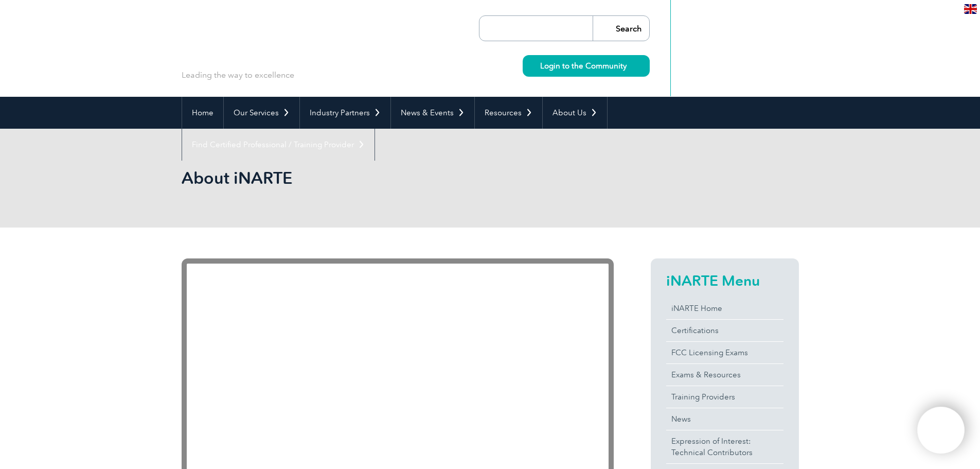 The height and width of the screenshot is (469, 980). Describe the element at coordinates (398, 178) in the screenshot. I see `h2: About iNARTE` at that location.